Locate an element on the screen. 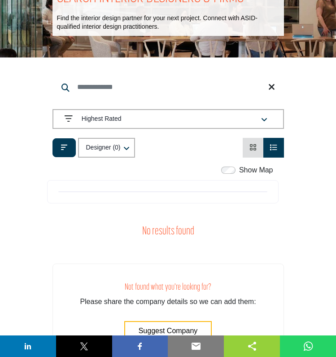 The height and width of the screenshot is (357, 336). button: Filter categories is located at coordinates (64, 148).